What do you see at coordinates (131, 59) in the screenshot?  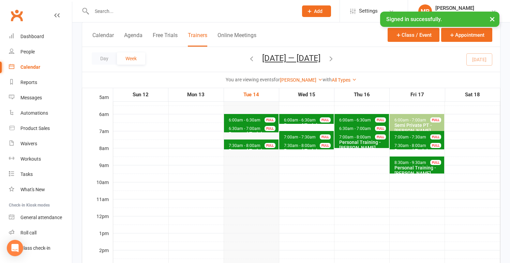 I see `button: Week` at bounding box center [131, 59].